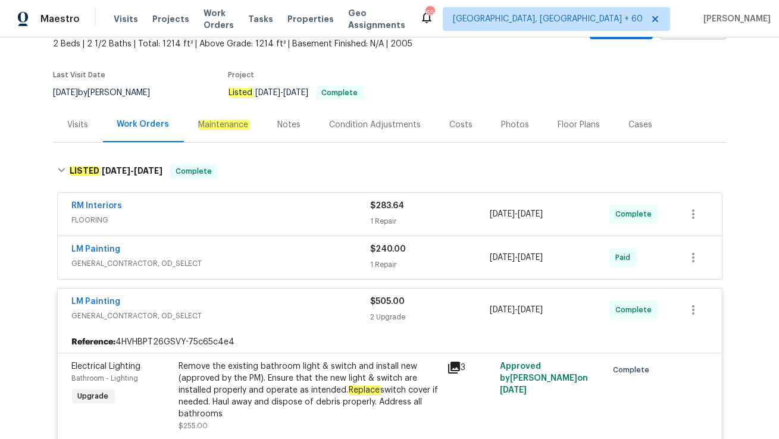 The height and width of the screenshot is (439, 779). I want to click on span: Work Orders, so click(219, 19).